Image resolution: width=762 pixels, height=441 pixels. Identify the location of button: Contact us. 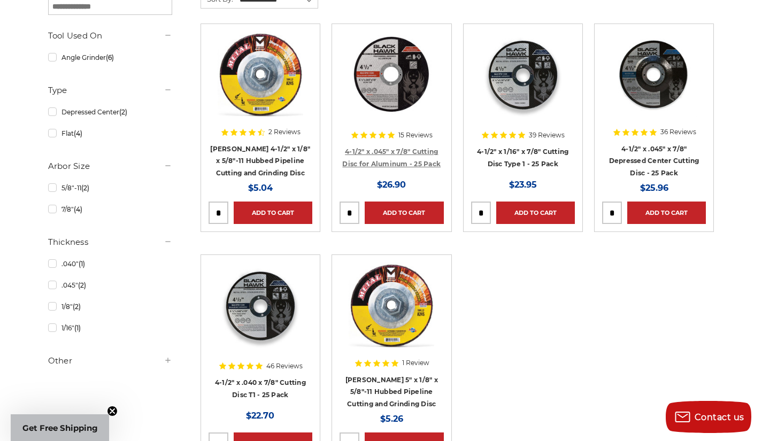
(709, 417).